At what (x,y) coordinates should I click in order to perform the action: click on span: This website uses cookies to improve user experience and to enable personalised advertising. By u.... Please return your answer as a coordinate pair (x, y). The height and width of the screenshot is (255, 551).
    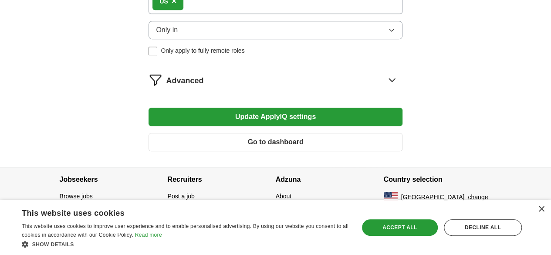
    Looking at the image, I should click on (185, 230).